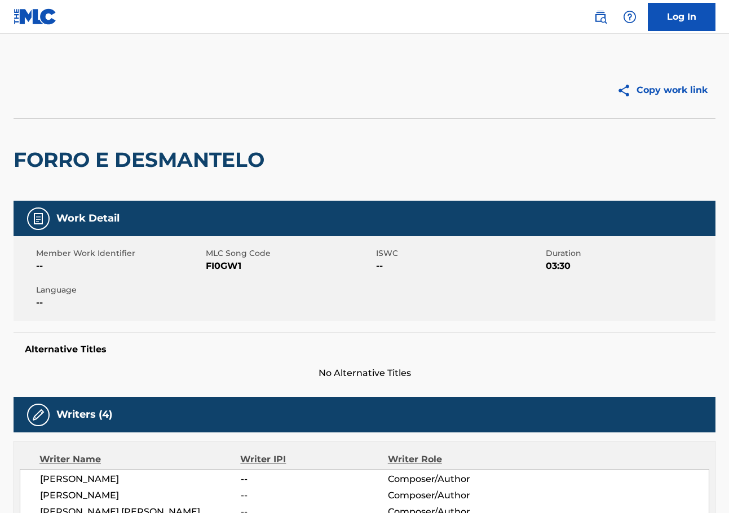  Describe the element at coordinates (460, 253) in the screenshot. I see `span: ISWC` at that location.